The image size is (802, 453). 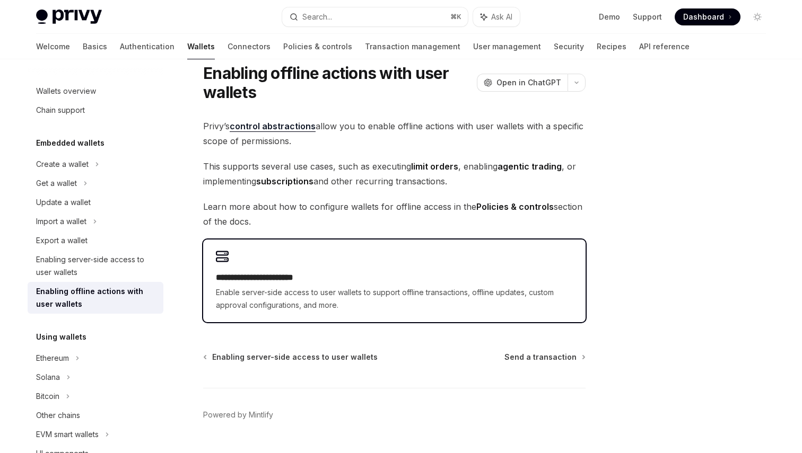 I want to click on a: Connectors, so click(x=249, y=47).